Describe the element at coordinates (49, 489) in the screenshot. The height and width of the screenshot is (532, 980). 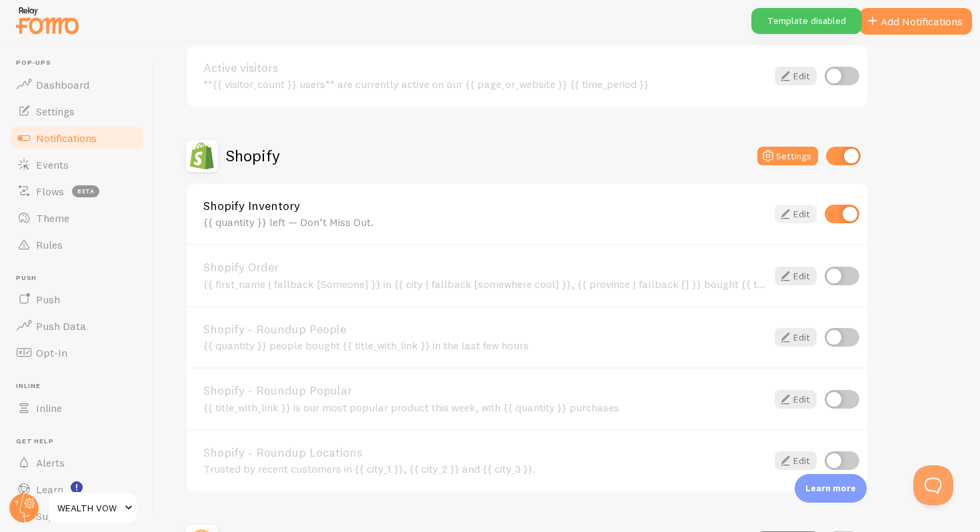
I see `span: Learn` at that location.